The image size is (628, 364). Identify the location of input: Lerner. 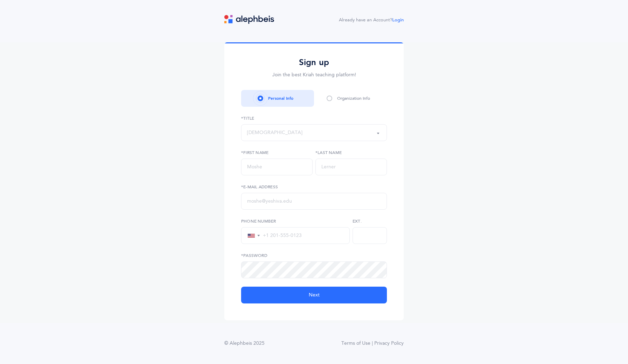
(351, 167).